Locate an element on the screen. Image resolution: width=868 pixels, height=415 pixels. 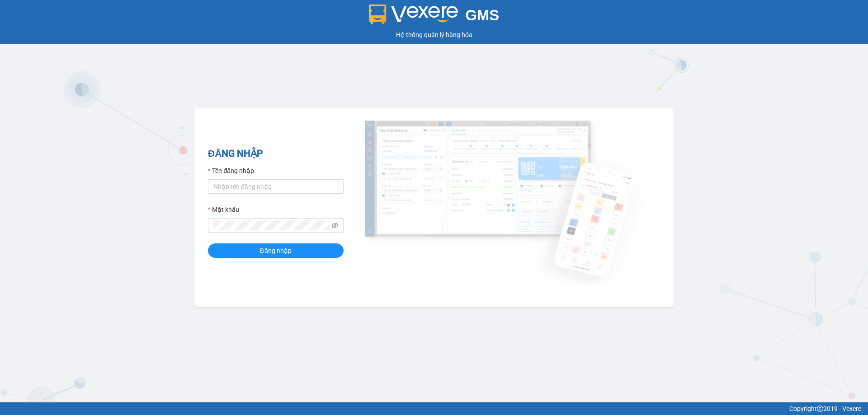
a: GMS is located at coordinates (434, 17).